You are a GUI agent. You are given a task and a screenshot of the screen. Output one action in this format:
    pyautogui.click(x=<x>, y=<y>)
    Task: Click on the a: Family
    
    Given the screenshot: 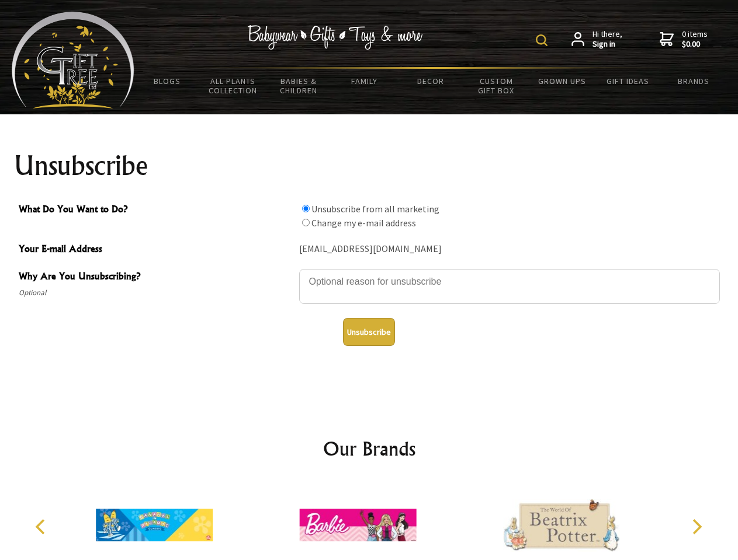 What is the action you would take?
    pyautogui.click(x=365, y=81)
    